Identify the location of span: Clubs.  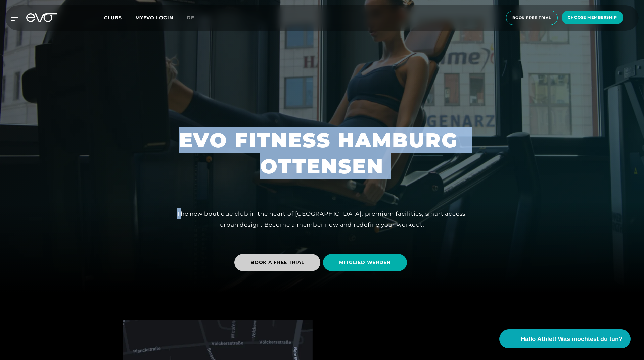
(113, 18).